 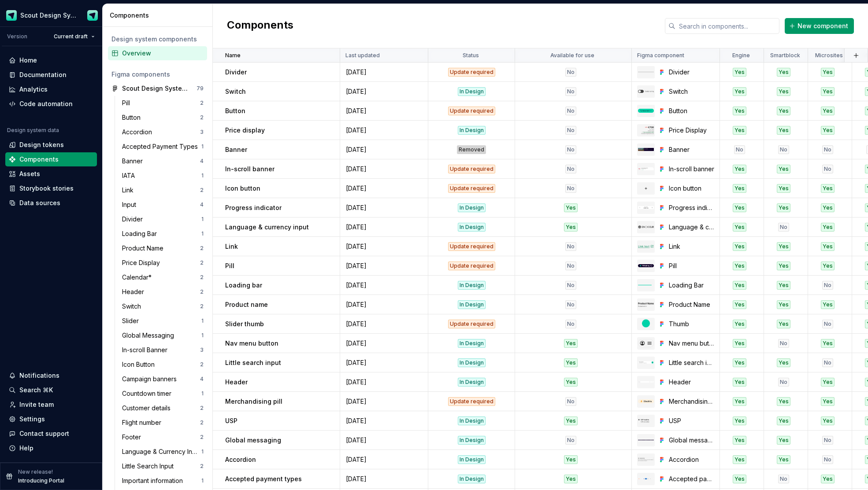 What do you see at coordinates (251, 344) in the screenshot?
I see `p: Nav menu button` at bounding box center [251, 344].